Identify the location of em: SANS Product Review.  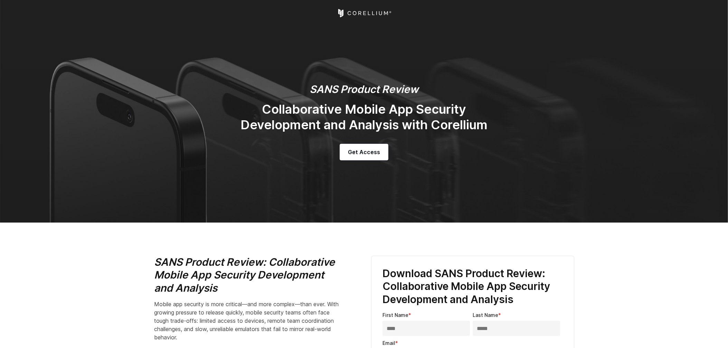
(364, 89).